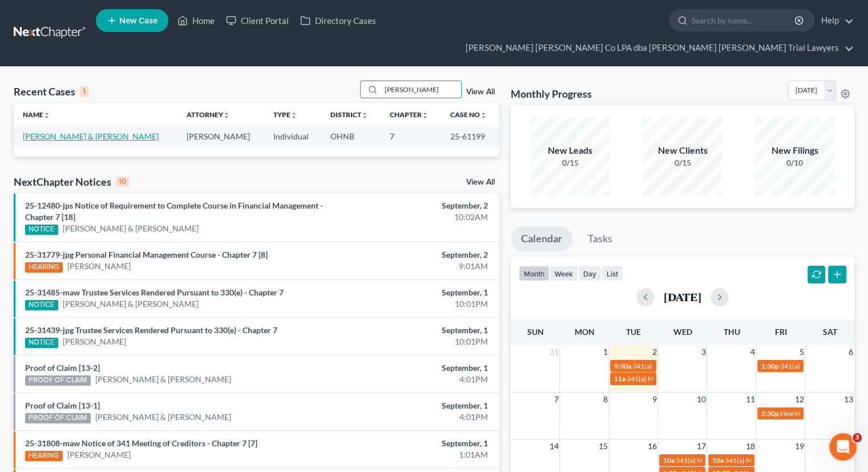 The width and height of the screenshot is (868, 472). What do you see at coordinates (414, 255) in the screenshot?
I see `div: September, 2` at bounding box center [414, 255].